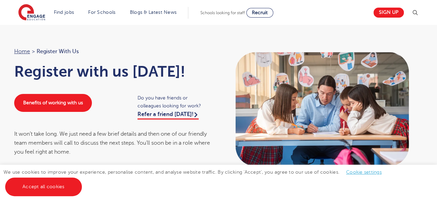  Describe the element at coordinates (53, 103) in the screenshot. I see `a: Benefits of working with us` at that location.